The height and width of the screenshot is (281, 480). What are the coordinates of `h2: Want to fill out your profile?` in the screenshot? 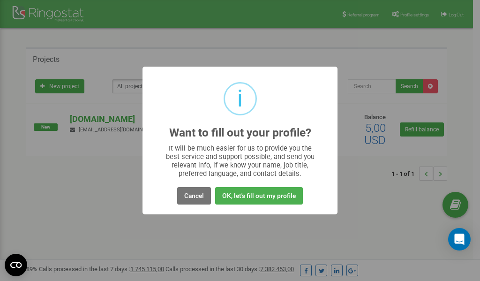 It's located at (240, 133).